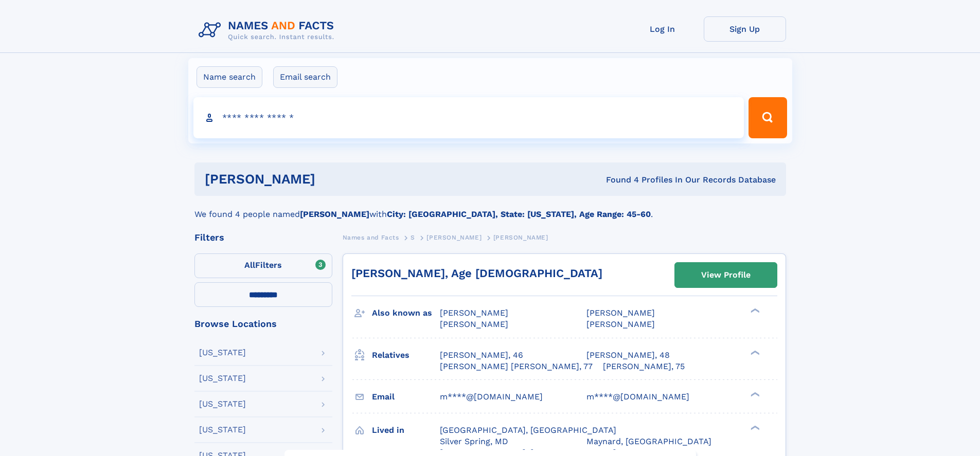  What do you see at coordinates (264, 266) in the screenshot?
I see `label: Filters` at bounding box center [264, 266].